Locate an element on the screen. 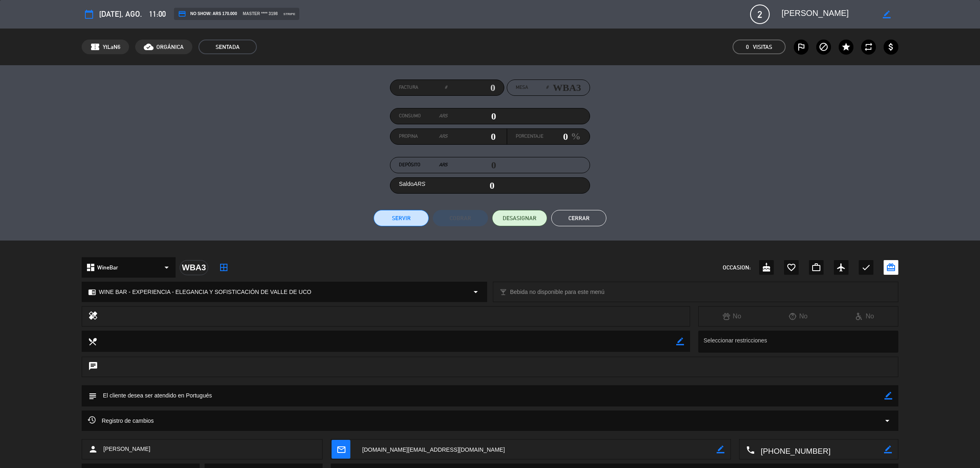 The image size is (980, 468). span: 2 is located at coordinates (760, 14).